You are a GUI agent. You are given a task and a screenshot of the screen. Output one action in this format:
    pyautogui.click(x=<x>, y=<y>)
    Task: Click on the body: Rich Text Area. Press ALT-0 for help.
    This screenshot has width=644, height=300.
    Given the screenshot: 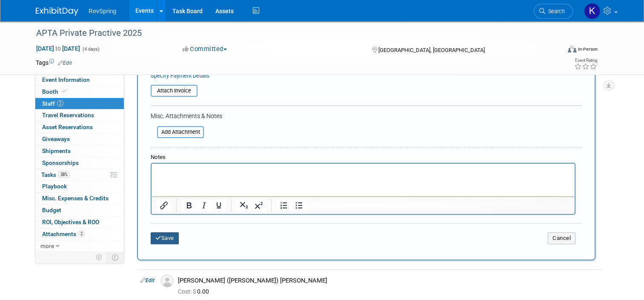 What is the action you would take?
    pyautogui.click(x=212, y=7)
    